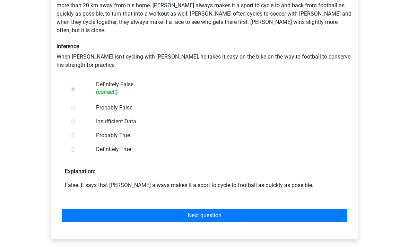 This screenshot has height=247, width=409. What do you see at coordinates (216, 149) in the screenshot?
I see `label: Definitely True` at bounding box center [216, 149].